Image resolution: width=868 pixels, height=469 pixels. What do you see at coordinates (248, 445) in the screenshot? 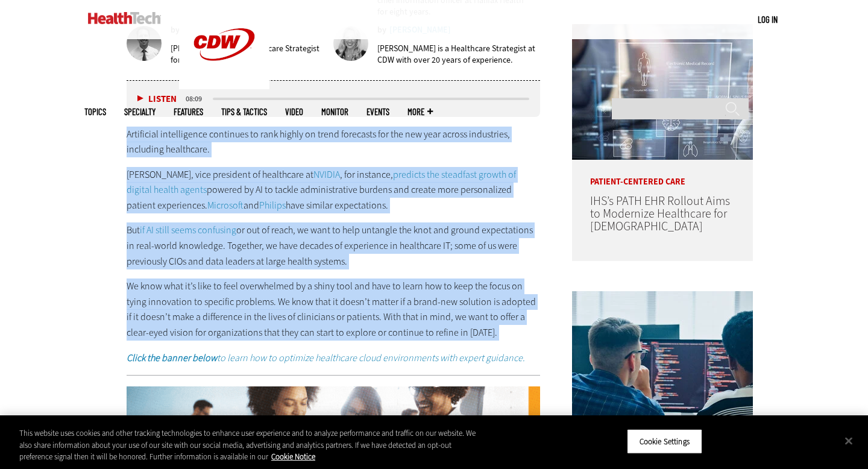
I see `div: This website uses cookies and other tracking technologies to enhance user experience and to analy...` at bounding box center [248, 445].